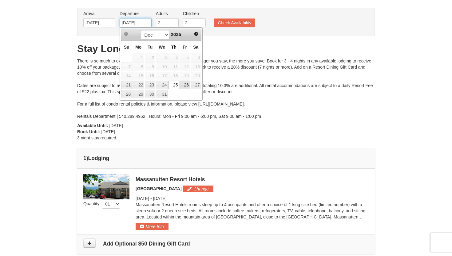 The width and height of the screenshot is (452, 256). I want to click on span: 1, so click(138, 58).